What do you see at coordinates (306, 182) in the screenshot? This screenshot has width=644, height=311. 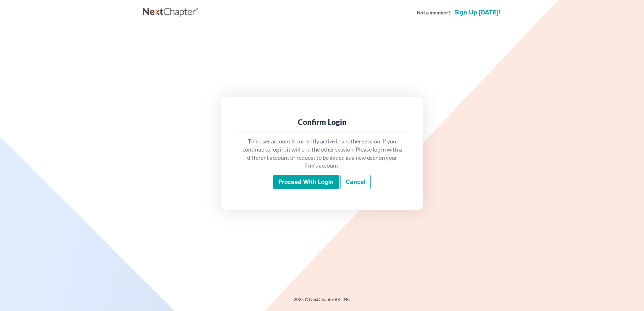 I see `input: Proceed with login` at bounding box center [306, 182].